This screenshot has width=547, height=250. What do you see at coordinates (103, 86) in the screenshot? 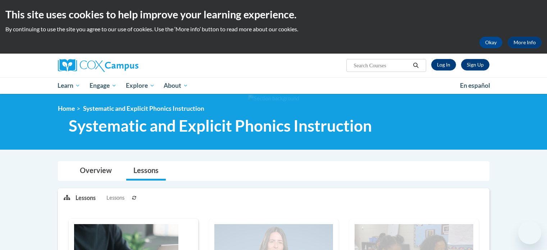
I see `a: Engage` at bounding box center [103, 86].